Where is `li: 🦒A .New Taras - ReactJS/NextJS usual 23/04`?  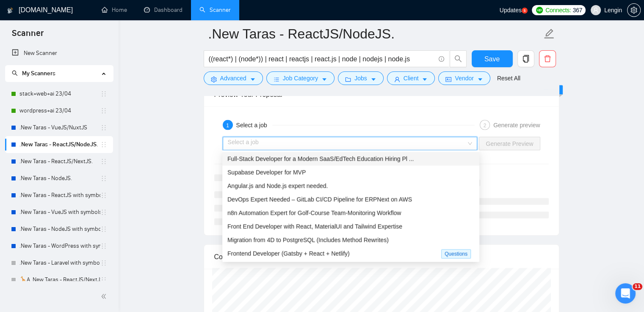
li: 🦒A .New Taras - ReactJS/NextJS usual 23/04 is located at coordinates (59, 280).